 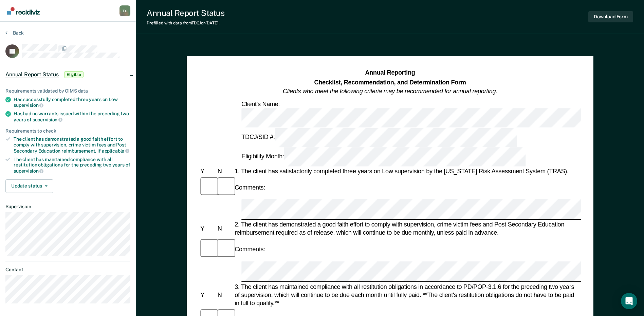 I want to click on div: TDCJ/SID #:, so click(x=379, y=137).